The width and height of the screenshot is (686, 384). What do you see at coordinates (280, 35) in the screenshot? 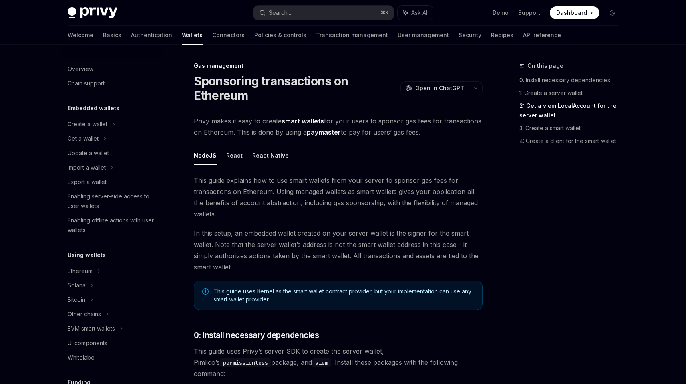
I see `a: Policies & controls` at bounding box center [280, 35].